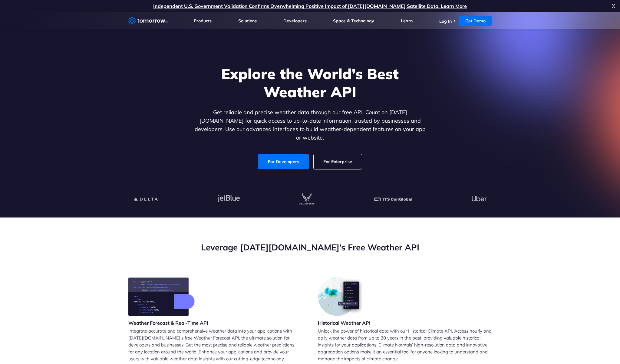 The height and width of the screenshot is (364, 620). Describe the element at coordinates (445, 21) in the screenshot. I see `a: Log In` at that location.